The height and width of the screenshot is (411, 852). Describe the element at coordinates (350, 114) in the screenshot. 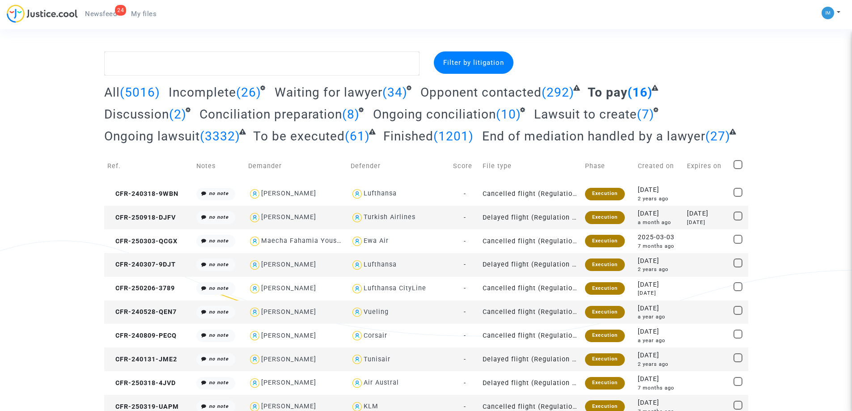

I see `span: (8)` at that location.